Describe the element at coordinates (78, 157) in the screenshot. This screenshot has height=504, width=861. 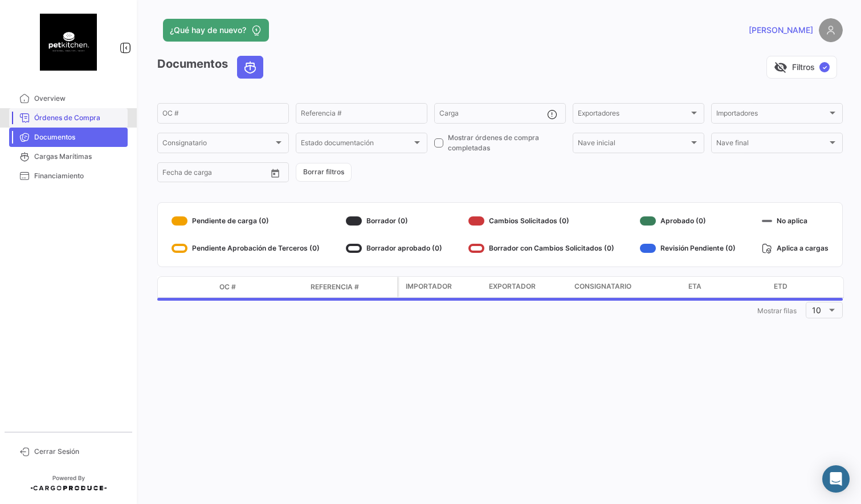
I see `span: Cargas Marítimas` at that location.